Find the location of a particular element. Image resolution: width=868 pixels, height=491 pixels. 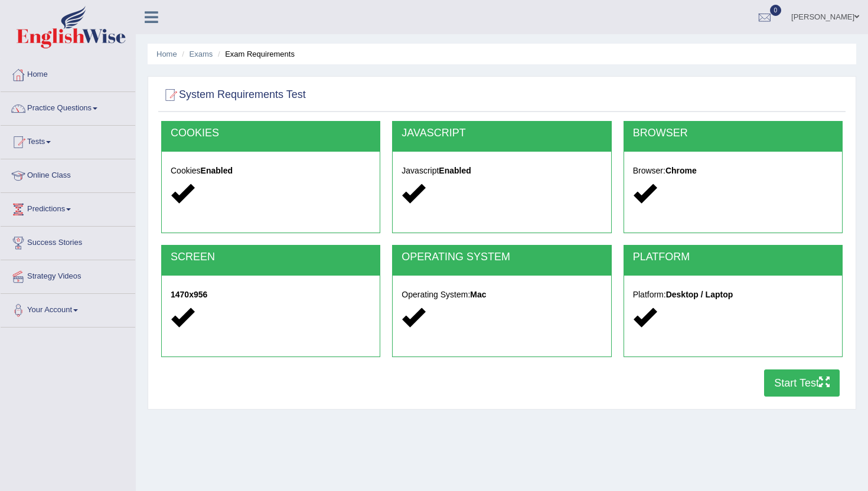

a: Online Class is located at coordinates (67, 174).